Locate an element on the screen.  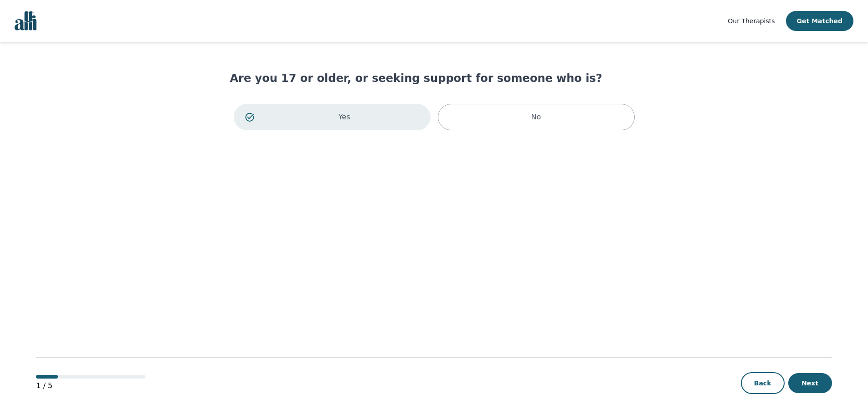
button: Get Matched is located at coordinates (820, 21).